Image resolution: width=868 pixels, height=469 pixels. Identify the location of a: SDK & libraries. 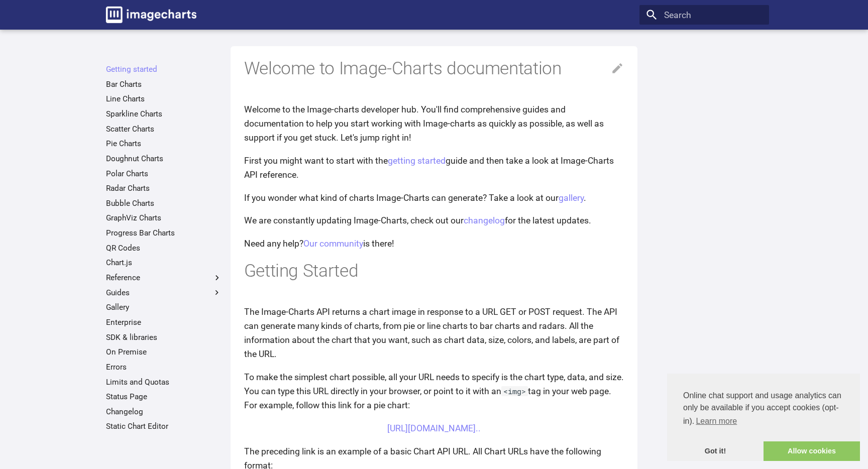
(164, 337).